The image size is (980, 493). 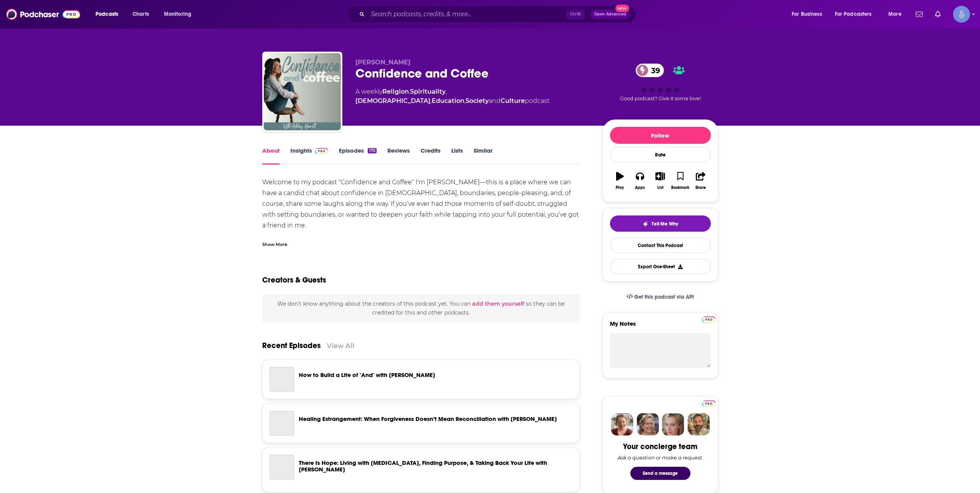 What do you see at coordinates (430, 155) in the screenshot?
I see `a: Credits` at bounding box center [430, 155].